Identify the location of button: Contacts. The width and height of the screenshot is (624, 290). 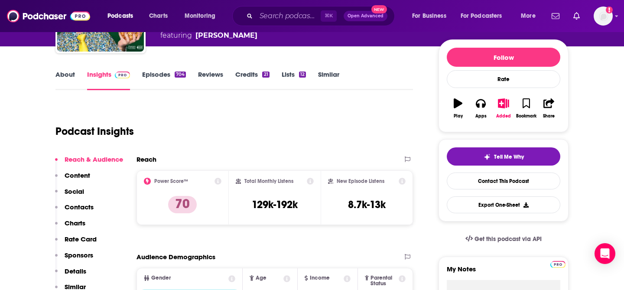
(74, 211).